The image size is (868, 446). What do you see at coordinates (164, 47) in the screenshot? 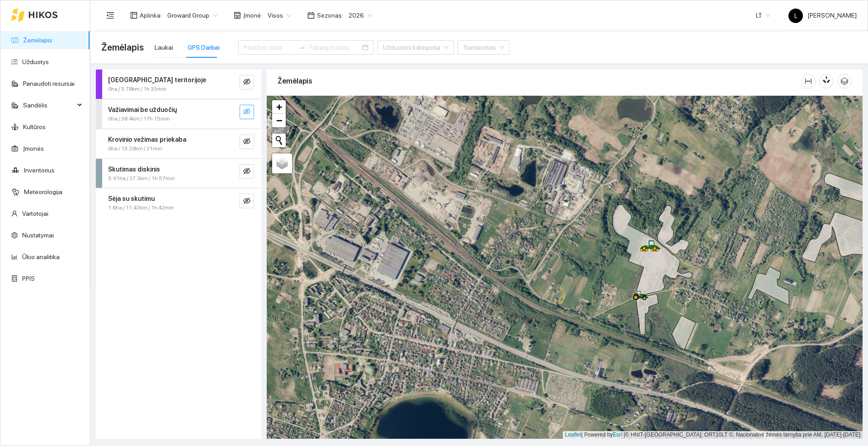
I see `div: Laukai` at bounding box center [164, 47].